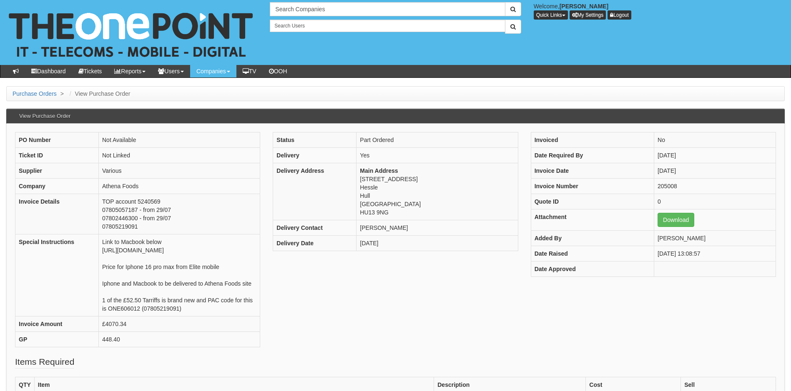 This screenshot has height=391, width=791. I want to click on a: Download, so click(676, 220).